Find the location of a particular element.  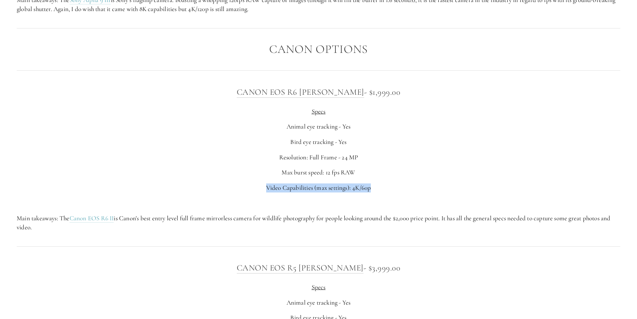

p: Max burst speed: 12 fps RAW is located at coordinates (318, 172).